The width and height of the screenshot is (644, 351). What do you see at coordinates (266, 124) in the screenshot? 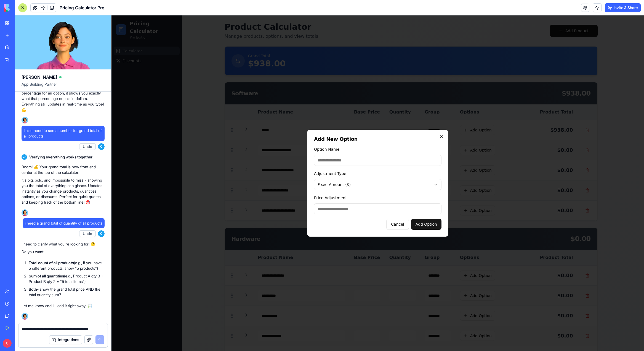
I see `h2: Add New Option` at bounding box center [266, 124].